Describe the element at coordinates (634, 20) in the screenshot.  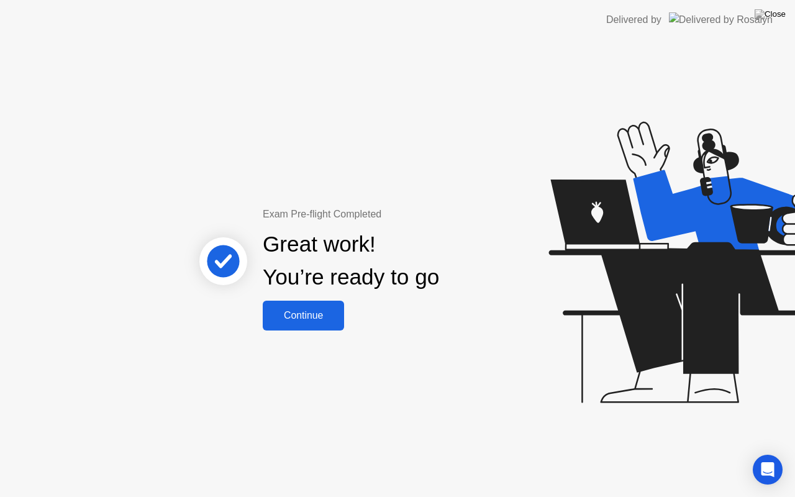
I see `div: Delivered by` at that location.